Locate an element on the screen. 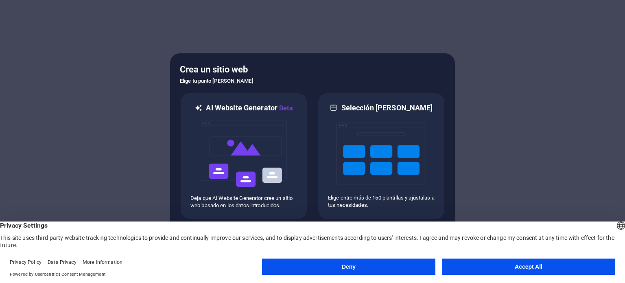  h6: AI Website Generator is located at coordinates (249, 108).